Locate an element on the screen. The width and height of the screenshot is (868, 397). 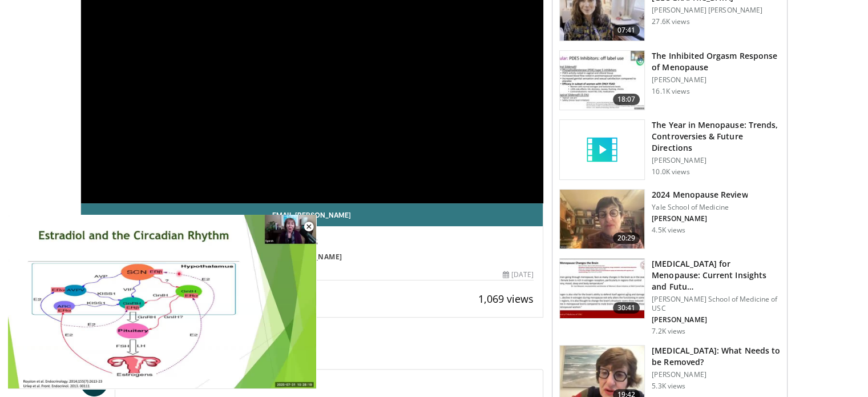
p: 5.3K views is located at coordinates (668, 386).